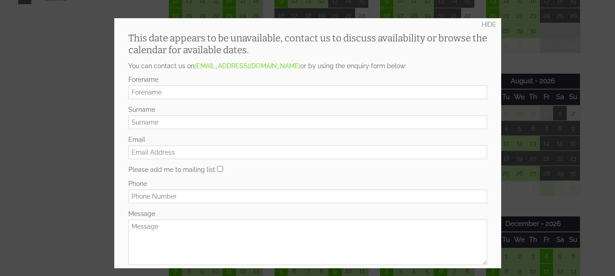 This screenshot has height=276, width=615. Describe the element at coordinates (308, 184) in the screenshot. I see `label: Phone` at that location.